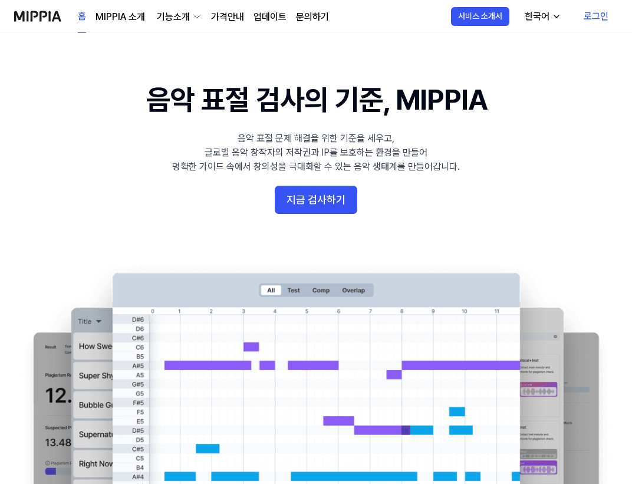 Image resolution: width=632 pixels, height=484 pixels. I want to click on button: 기능소개, so click(178, 17).